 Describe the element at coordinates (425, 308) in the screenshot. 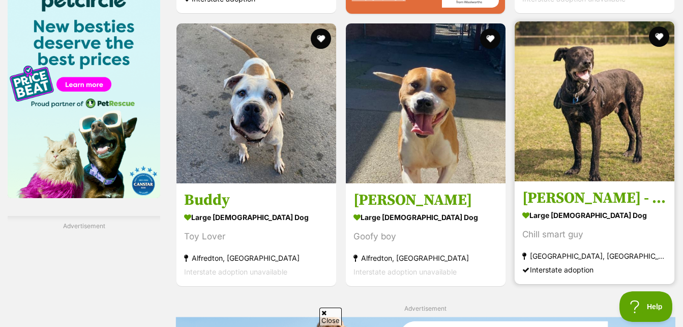

I see `span: Advertisement` at that location.